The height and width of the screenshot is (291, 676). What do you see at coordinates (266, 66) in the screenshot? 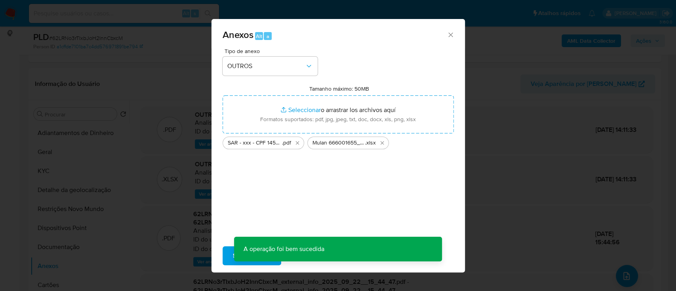
I see `span: OUTROS` at bounding box center [266, 66].